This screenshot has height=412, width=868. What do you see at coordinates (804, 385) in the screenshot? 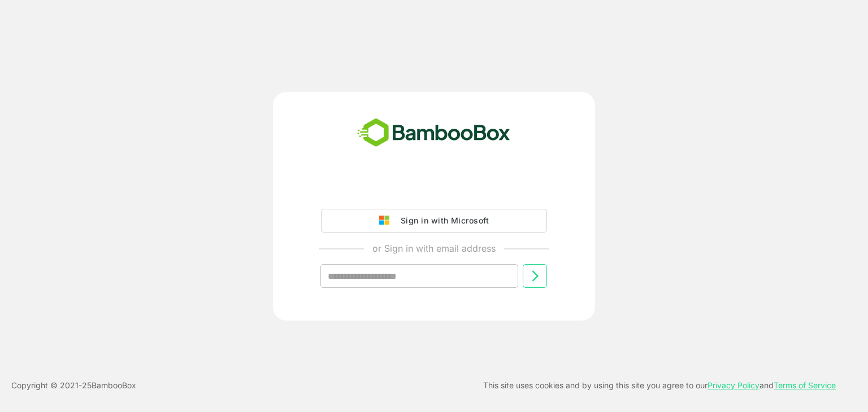
I see `a: Terms of Service` at bounding box center [804, 385].